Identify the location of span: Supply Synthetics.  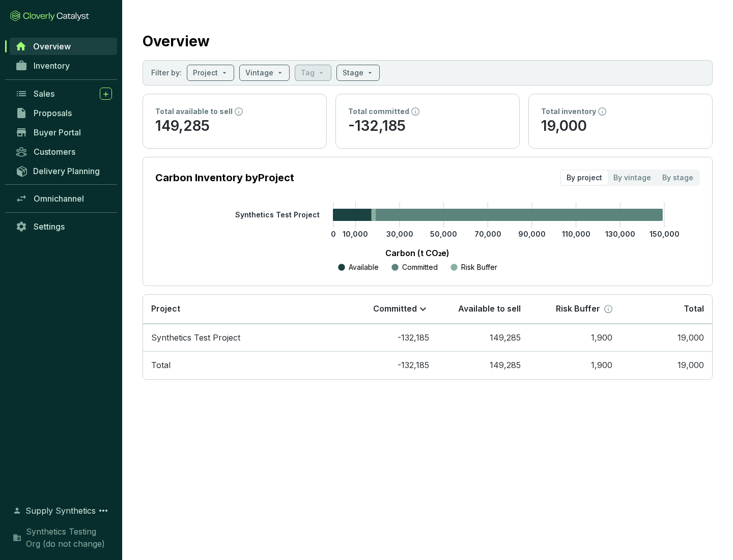
(61, 510).